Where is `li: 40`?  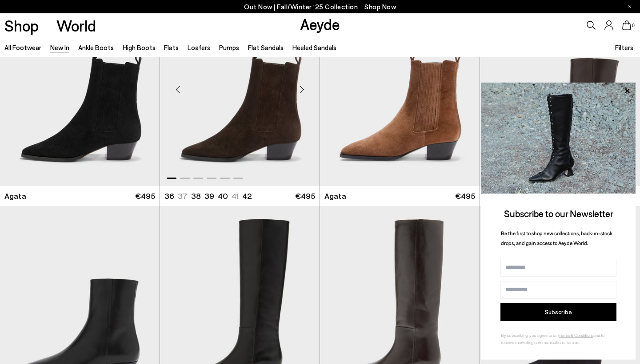 li: 40 is located at coordinates (223, 196).